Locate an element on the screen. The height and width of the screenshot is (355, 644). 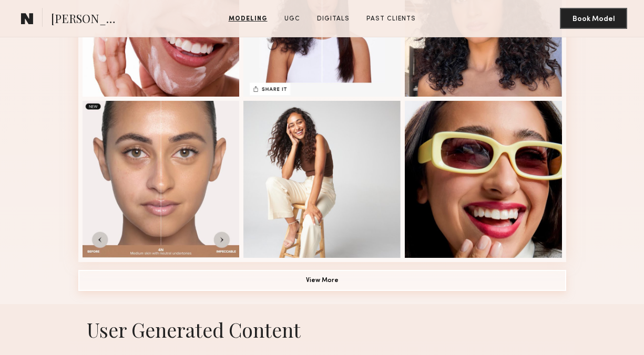
button: View More is located at coordinates (322, 280).